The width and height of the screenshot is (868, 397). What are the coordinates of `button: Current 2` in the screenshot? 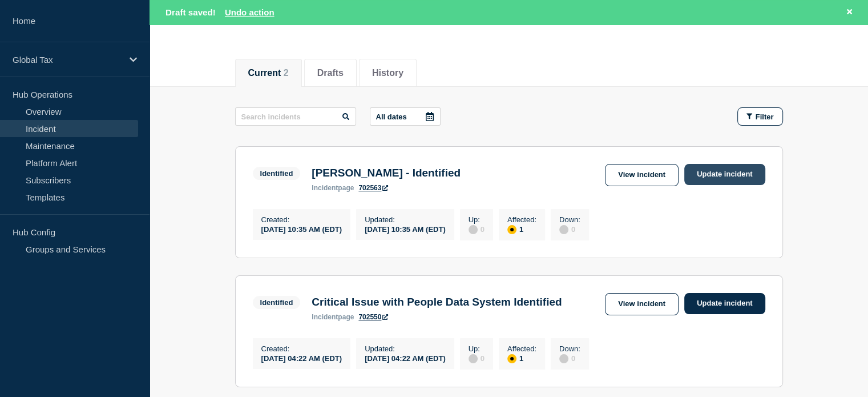 It's located at (269, 73).